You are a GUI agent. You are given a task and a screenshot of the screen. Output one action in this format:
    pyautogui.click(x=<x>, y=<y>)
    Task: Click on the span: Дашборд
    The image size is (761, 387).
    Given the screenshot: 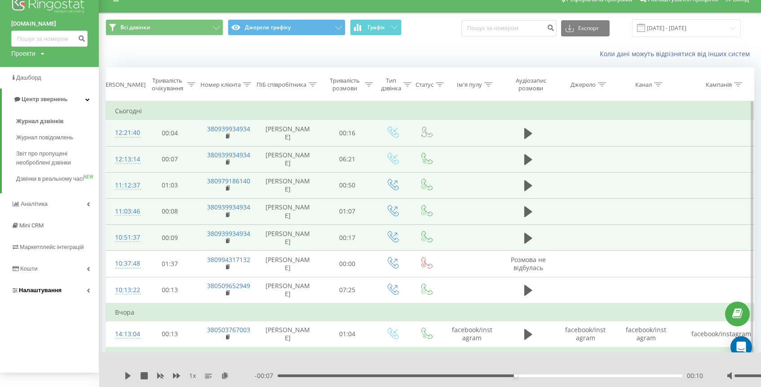 What is the action you would take?
    pyautogui.click(x=29, y=77)
    